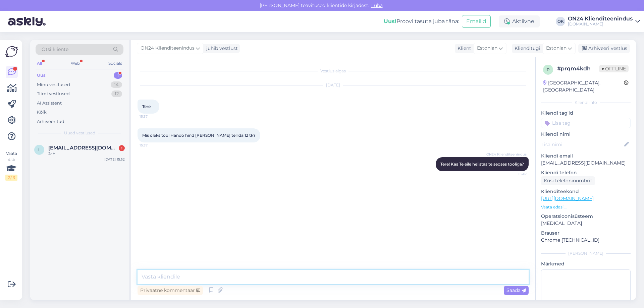 The height and width of the screenshot is (308, 644). I want to click on div: 12, so click(117, 94).